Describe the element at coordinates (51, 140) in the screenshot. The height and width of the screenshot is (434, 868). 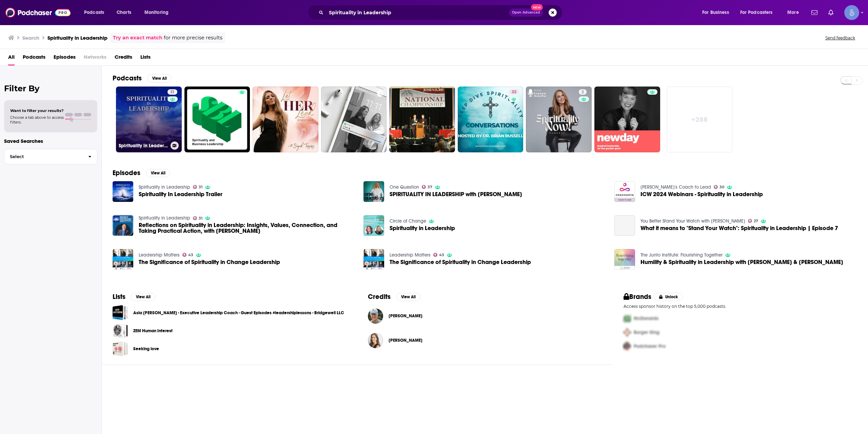
I see `p: Saved Searches` at that location.